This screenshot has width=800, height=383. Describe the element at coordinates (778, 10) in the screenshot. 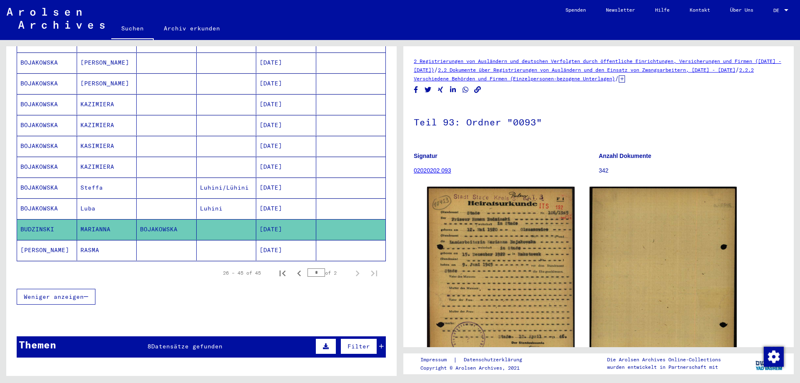

I see `span: DE` at that location.